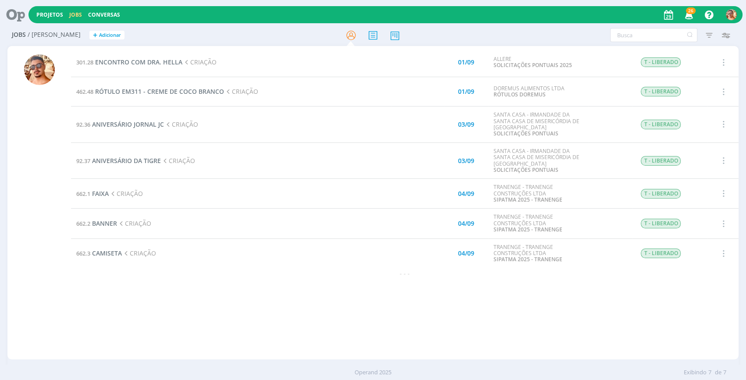 The image size is (746, 380). Describe the element at coordinates (104, 14) in the screenshot. I see `a: Conversas` at that location.